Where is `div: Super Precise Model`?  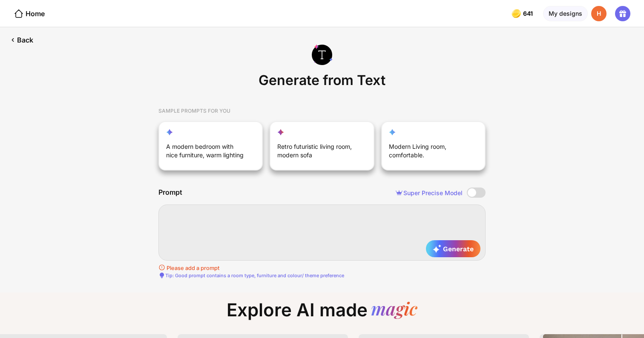 div: Super Precise Model is located at coordinates (429, 193).